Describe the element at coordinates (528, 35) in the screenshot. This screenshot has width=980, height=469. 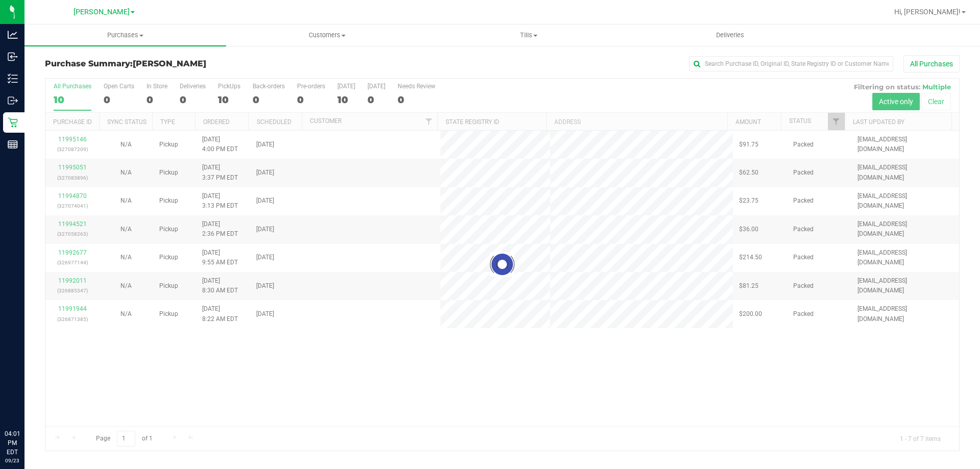
I see `a: Tills` at that location.